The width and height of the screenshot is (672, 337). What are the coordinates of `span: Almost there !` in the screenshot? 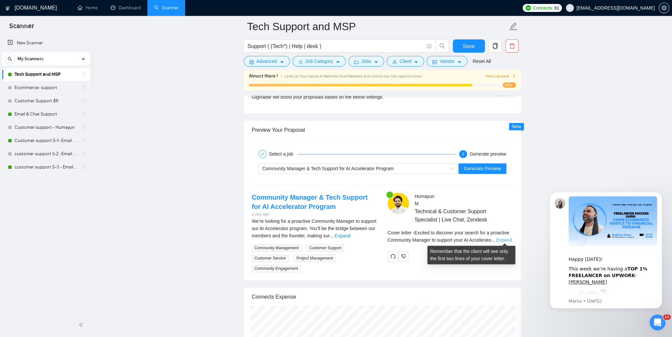 It's located at (264, 76).